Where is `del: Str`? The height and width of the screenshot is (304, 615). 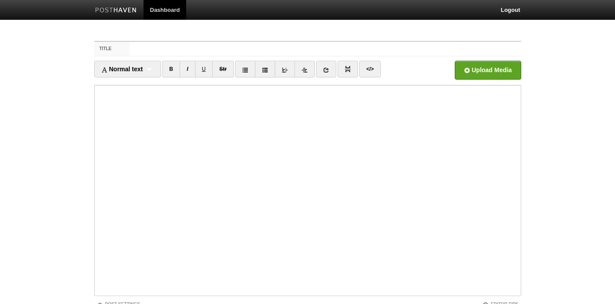
del: Str is located at coordinates (223, 69).